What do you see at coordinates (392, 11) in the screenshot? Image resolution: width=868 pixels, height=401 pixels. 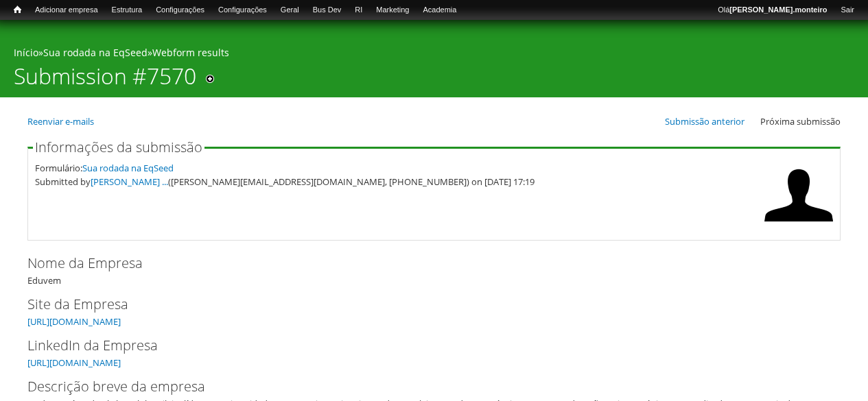 I see `a: Marketing` at bounding box center [392, 11].